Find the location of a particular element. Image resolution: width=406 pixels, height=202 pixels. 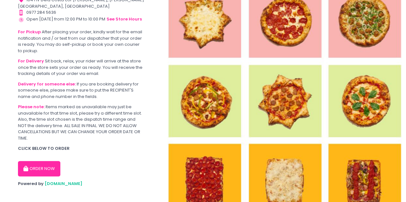

div: Items marked as unavailable may just be unavailable for that time slot, please try a different ti... is located at coordinates (81, 123).